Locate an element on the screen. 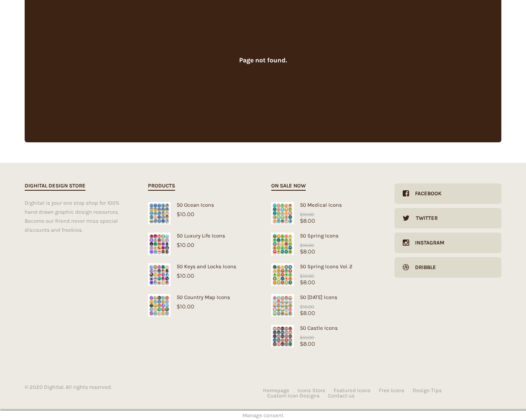  a: Contact us is located at coordinates (341, 395).